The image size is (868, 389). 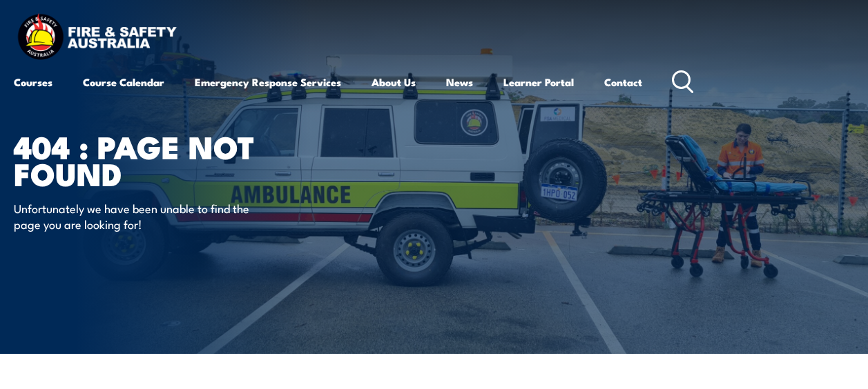 What do you see at coordinates (140, 216) in the screenshot?
I see `p: Unfortunately we have been unable to find the page you are looking for!` at bounding box center [140, 216].